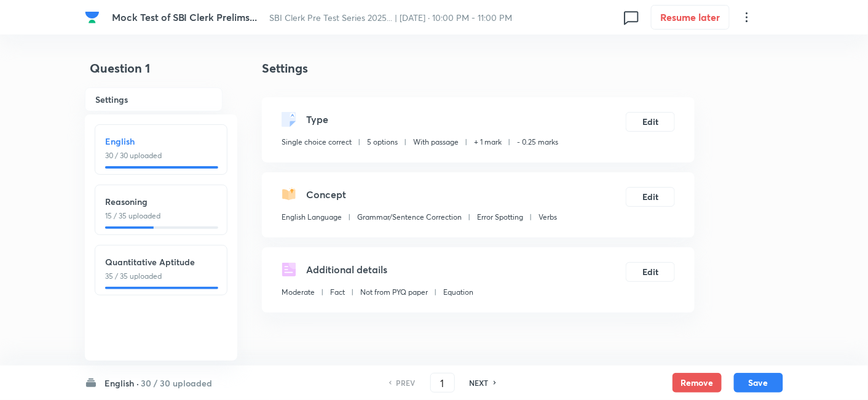 The width and height of the screenshot is (868, 400). Describe the element at coordinates (161, 262) in the screenshot. I see `h6: Quantitative Aptitude` at that location.